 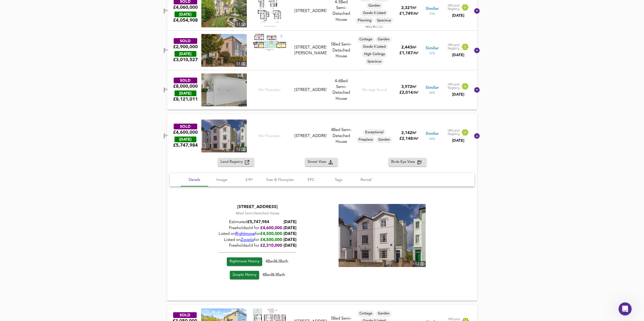 What do you see at coordinates (9, 7) in the screenshot?
I see `button: go back` at bounding box center [9, 7].